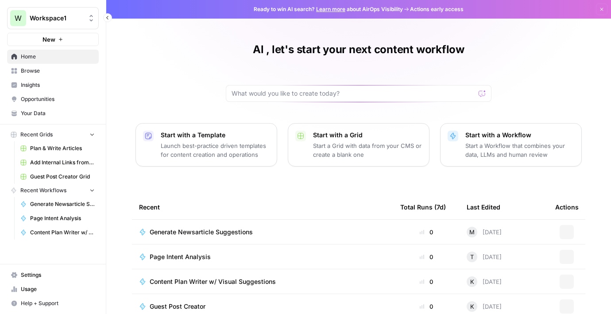 Image resolution: width=611 pixels, height=314 pixels. I want to click on button: Start with a TemplateLaunch best-practice driven templates for content creation and operations, so click(206, 145).